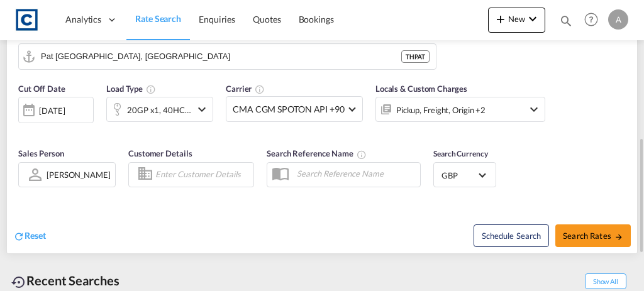  I want to click on span: Analytics, so click(83, 19).